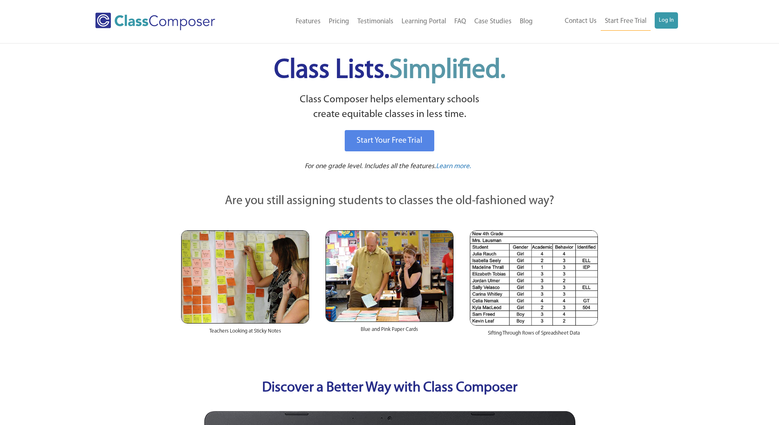  I want to click on a: Learn more., so click(454, 166).